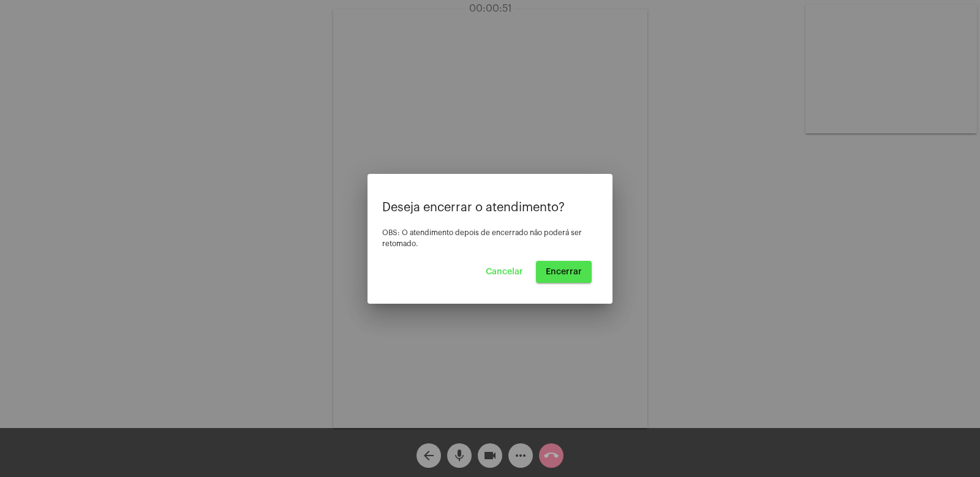 The width and height of the screenshot is (980, 477). What do you see at coordinates (564, 272) in the screenshot?
I see `span: Encerrar` at bounding box center [564, 272].